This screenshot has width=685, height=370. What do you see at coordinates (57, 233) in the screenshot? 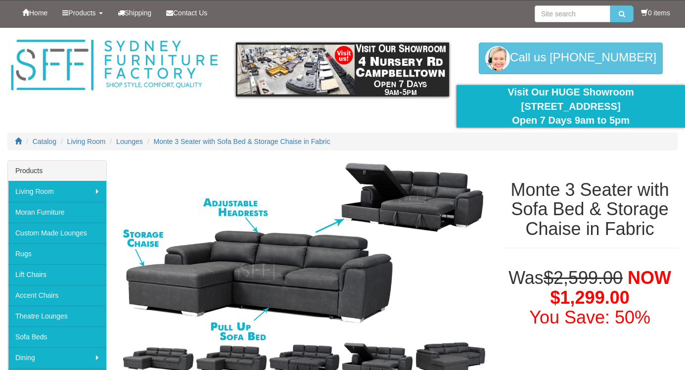
I see `a: Custom Made Lounges` at bounding box center [57, 233].